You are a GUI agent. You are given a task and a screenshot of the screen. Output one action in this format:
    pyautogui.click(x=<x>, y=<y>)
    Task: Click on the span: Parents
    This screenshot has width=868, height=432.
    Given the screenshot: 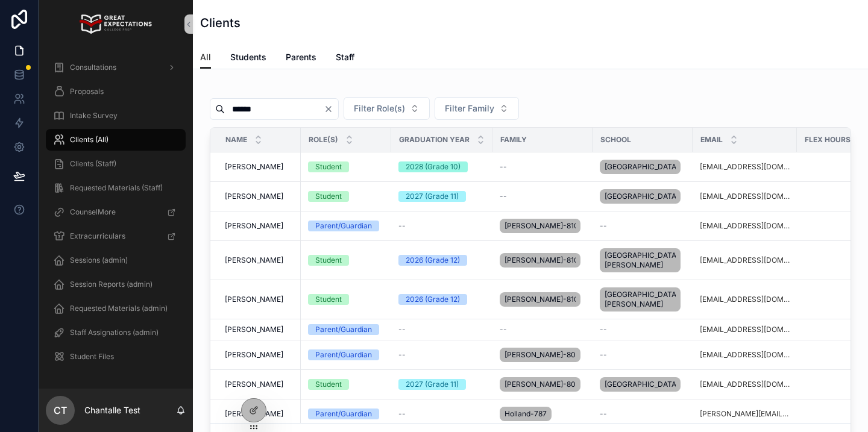 What is the action you would take?
    pyautogui.click(x=301, y=58)
    